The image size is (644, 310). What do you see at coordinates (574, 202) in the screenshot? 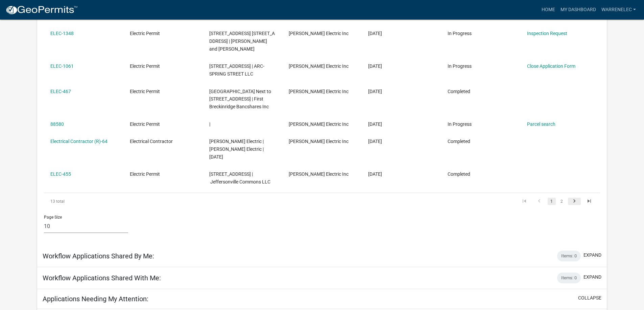
I see `a: go to next page` at bounding box center [574, 202].